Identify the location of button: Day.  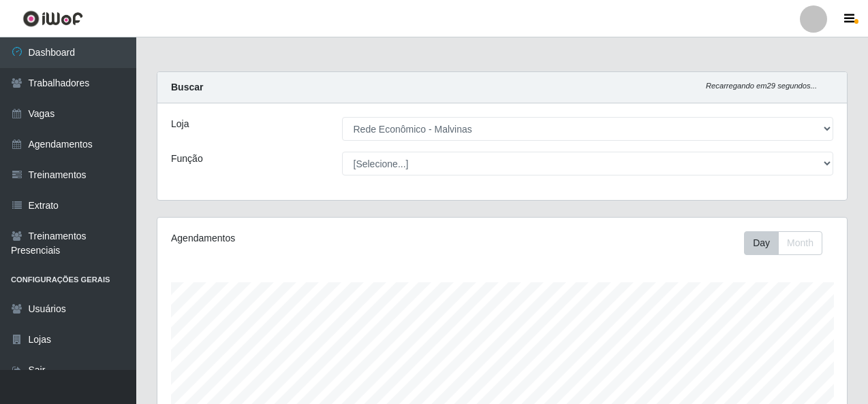
(761, 243).